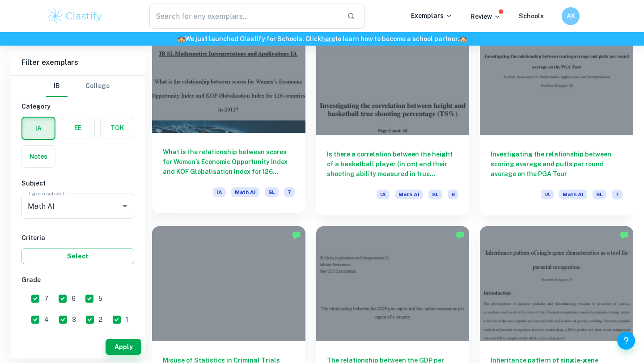 Image resolution: width=644 pixels, height=363 pixels. What do you see at coordinates (46, 193) in the screenshot?
I see `label: Type a subject` at bounding box center [46, 193].